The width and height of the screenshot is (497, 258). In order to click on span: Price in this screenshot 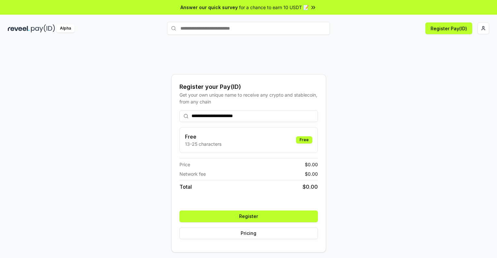, I will do `click(184, 164)`.